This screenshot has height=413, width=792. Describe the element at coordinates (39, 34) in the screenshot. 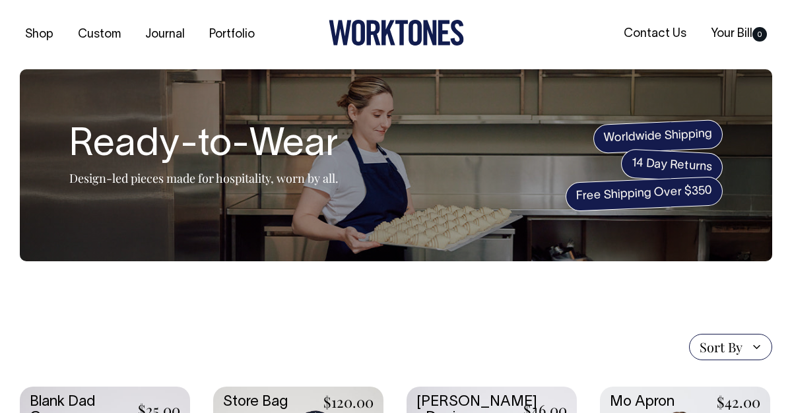

I see `a: Shop` at that location.